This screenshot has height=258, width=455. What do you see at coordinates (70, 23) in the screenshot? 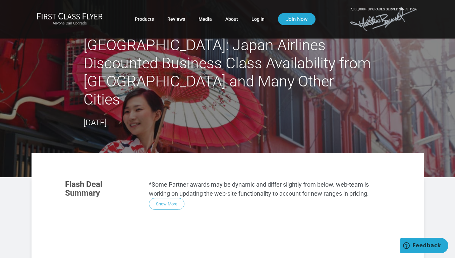
I see `small: Anyone Can Upgrade` at bounding box center [70, 23].